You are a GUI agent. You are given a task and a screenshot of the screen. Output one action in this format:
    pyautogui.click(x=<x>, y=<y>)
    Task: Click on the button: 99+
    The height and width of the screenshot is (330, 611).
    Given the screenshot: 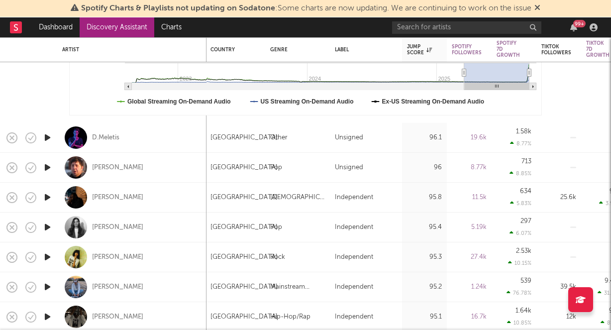 What is the action you would take?
    pyautogui.click(x=574, y=27)
    